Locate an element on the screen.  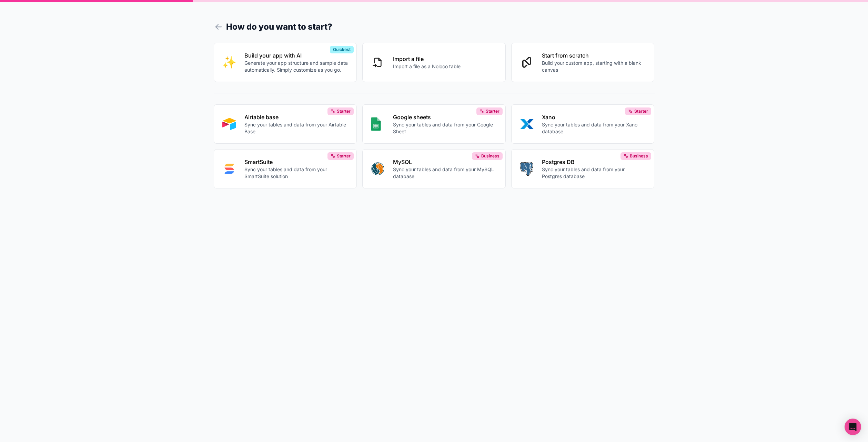
img: GOOGLE_SHEETS is located at coordinates (376, 124).